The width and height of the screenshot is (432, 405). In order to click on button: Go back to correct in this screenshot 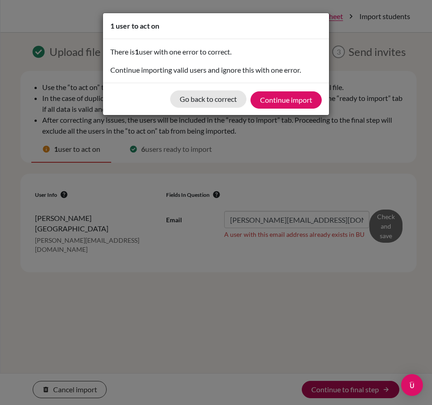, I will do `click(208, 99)`.